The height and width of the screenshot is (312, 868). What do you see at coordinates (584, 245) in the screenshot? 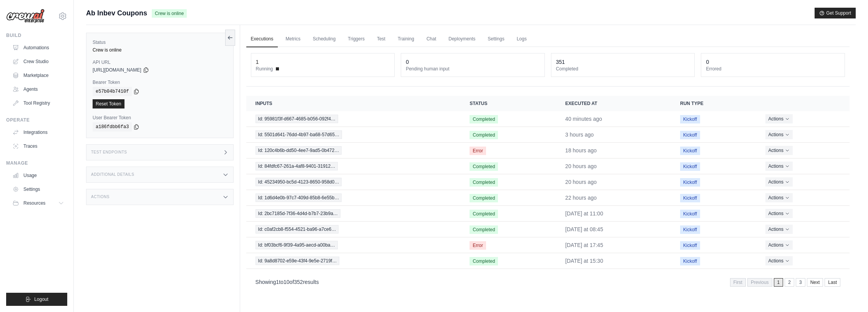
I see `time: September 15, 2025 at 17:45 GMT-3` at bounding box center [584, 245].